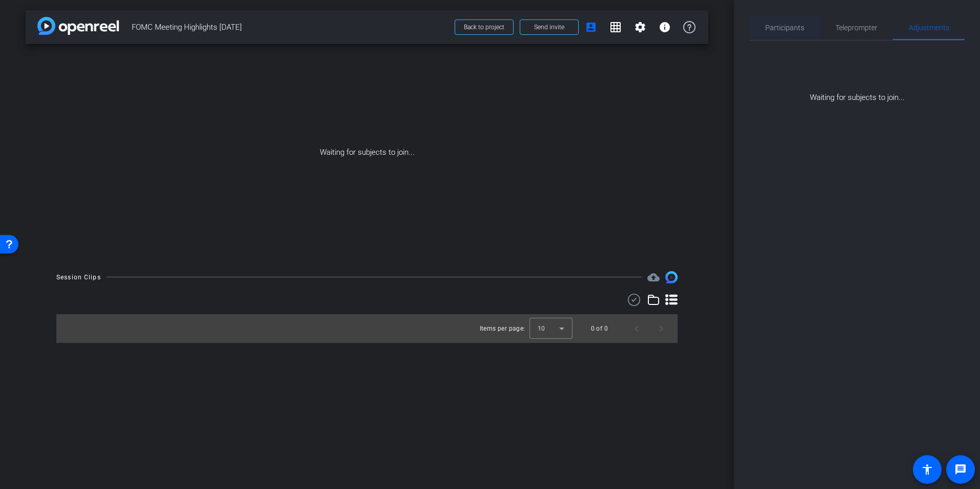  Describe the element at coordinates (483, 27) in the screenshot. I see `span: Back to project` at that location.